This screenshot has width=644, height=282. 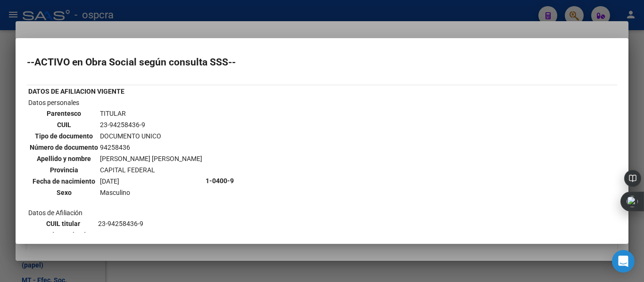 What do you see at coordinates (64, 182) in the screenshot?
I see `th: Fecha de nacimiento` at bounding box center [64, 182].